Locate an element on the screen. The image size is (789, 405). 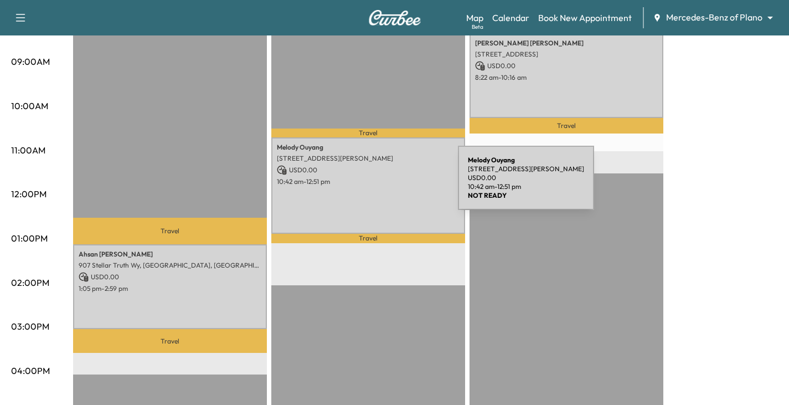
p: 10:42 am - 12:51 pm is located at coordinates (368, 182).